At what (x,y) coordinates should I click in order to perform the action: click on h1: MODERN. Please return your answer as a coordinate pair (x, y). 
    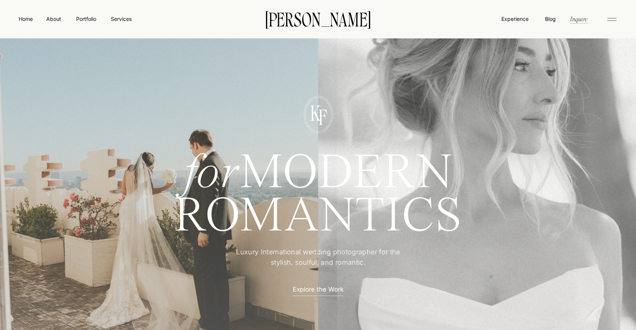
    Looking at the image, I should click on (318, 170).